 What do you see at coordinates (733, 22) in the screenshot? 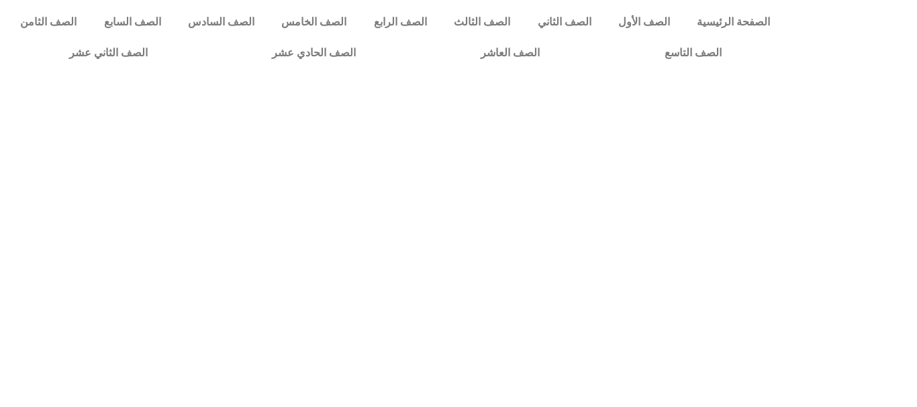
I see `a: الصفحة الرئيسية` at bounding box center [733, 22].